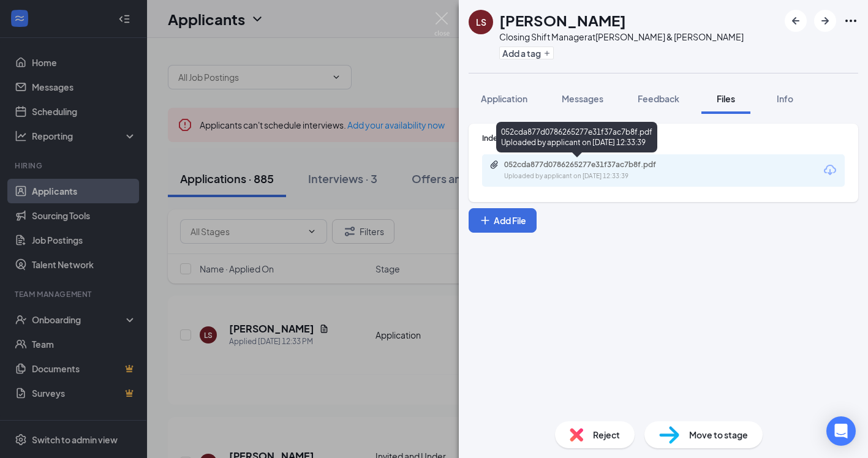 Image resolution: width=868 pixels, height=458 pixels. I want to click on button: ArrowLeftNew, so click(796, 21).